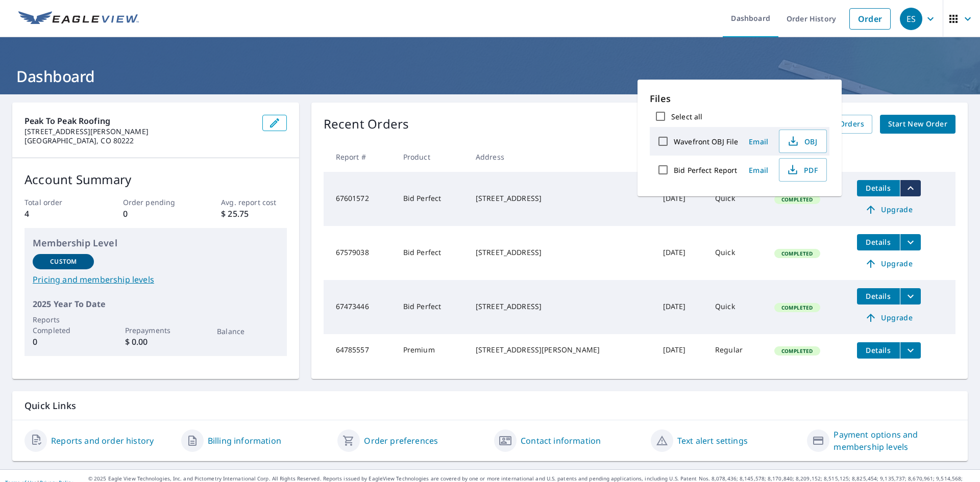 The height and width of the screenshot is (482, 980). I want to click on p: Balance, so click(248, 331).